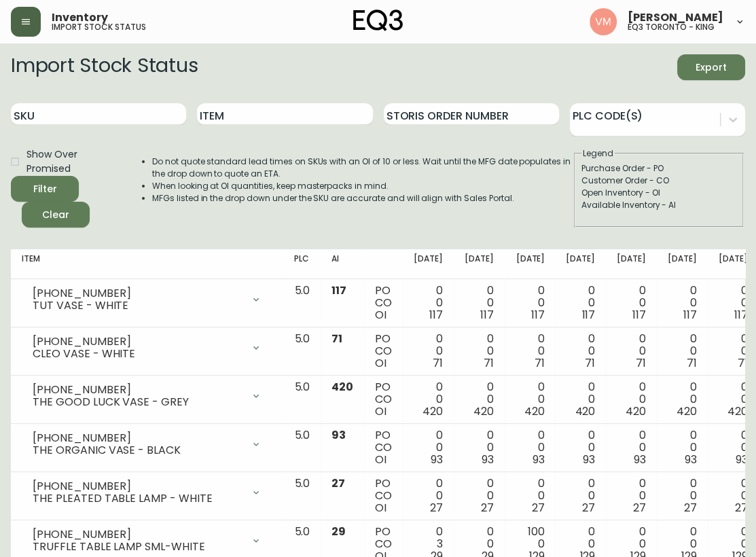  Describe the element at coordinates (342, 264) in the screenshot. I see `th: AI` at that location.